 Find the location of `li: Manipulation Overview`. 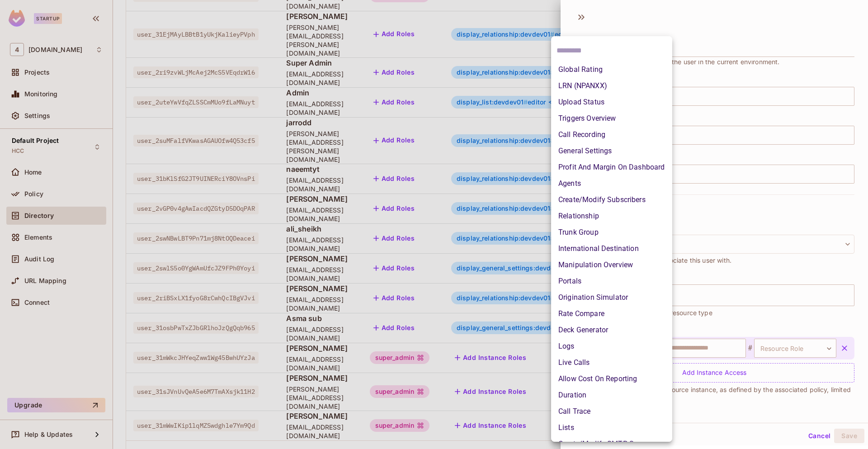

li: Manipulation Overview is located at coordinates (612, 265).